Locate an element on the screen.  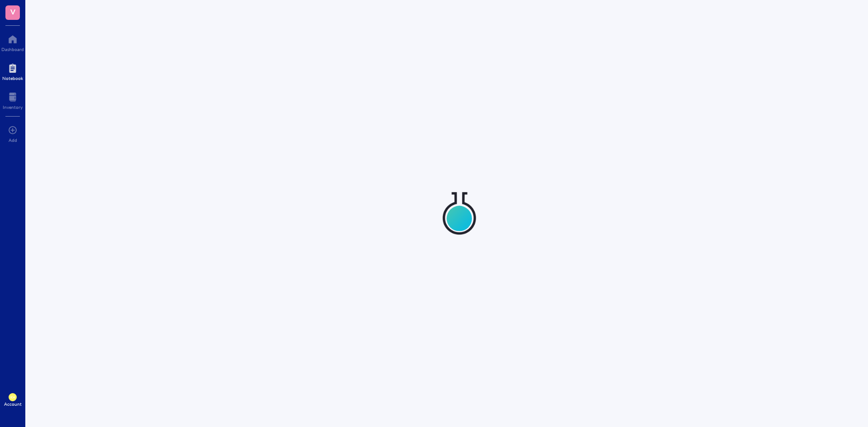
div: Dashboard is located at coordinates (13, 49).